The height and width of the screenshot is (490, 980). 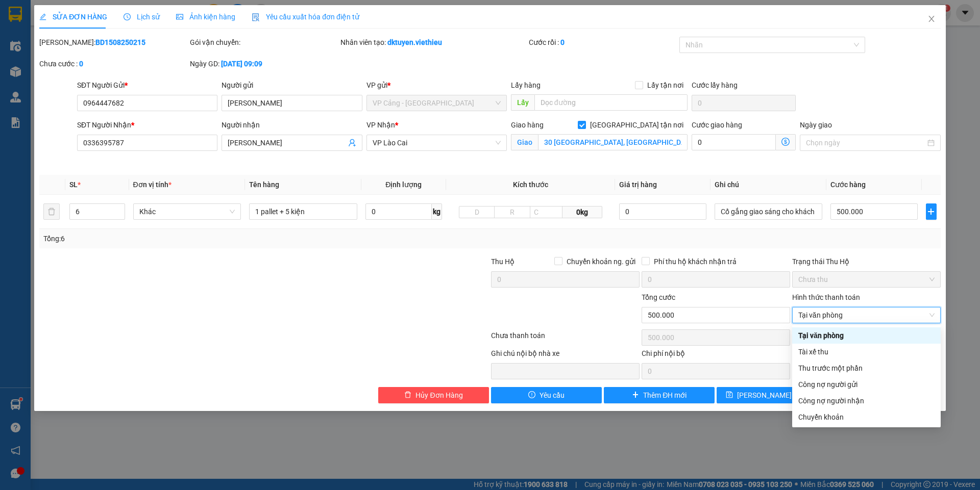 What do you see at coordinates (303, 212) in the screenshot?
I see `input: VD: Bàn, Ghế` at bounding box center [303, 212].